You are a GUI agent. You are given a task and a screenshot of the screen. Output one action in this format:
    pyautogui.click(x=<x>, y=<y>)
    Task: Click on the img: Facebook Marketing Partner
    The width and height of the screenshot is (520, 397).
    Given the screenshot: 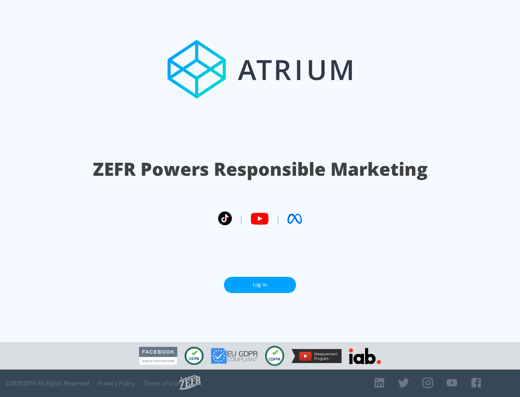 What is the action you would take?
    pyautogui.click(x=158, y=356)
    